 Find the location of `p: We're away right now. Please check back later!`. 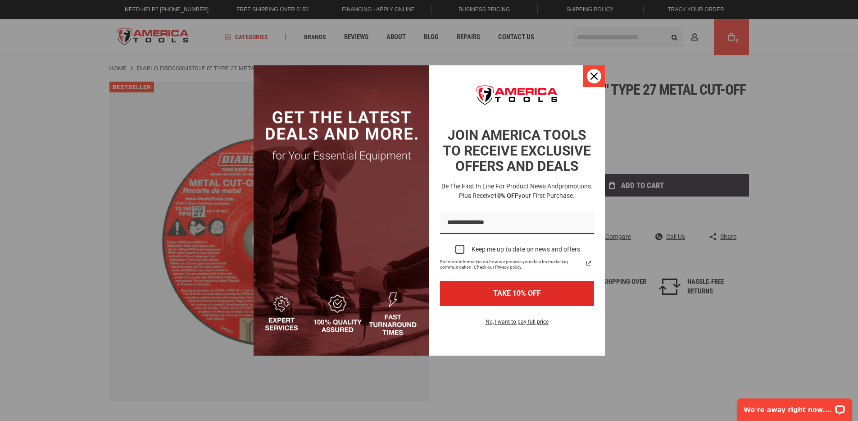

p: We're away right now. Please check back later! is located at coordinates (57, 17).